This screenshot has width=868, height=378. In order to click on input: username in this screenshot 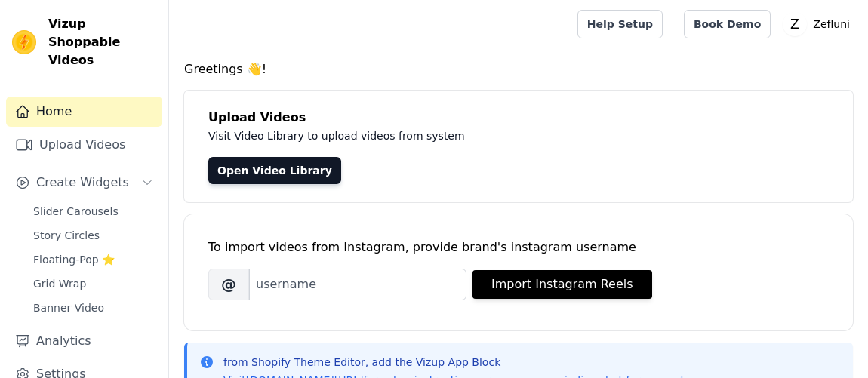, I will do `click(358, 284)`.